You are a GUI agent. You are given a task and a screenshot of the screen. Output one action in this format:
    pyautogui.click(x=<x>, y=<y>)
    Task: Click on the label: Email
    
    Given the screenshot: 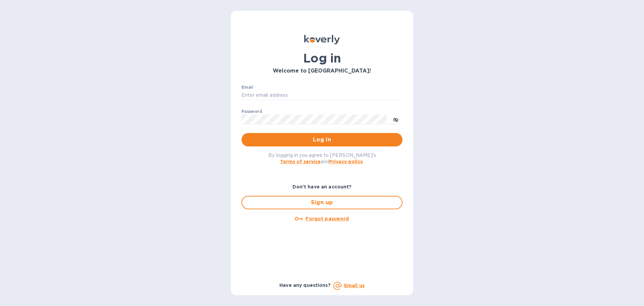 What is the action you would take?
    pyautogui.click(x=247, y=87)
    